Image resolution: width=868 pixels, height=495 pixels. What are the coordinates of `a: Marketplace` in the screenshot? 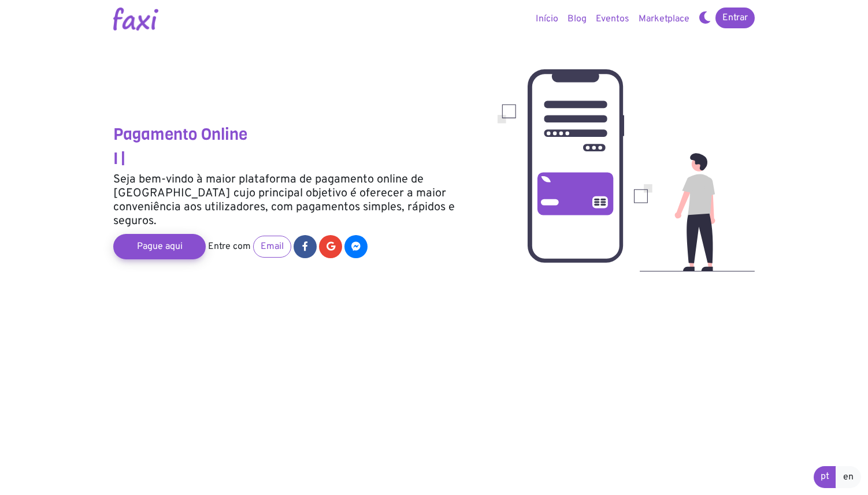 It's located at (664, 19).